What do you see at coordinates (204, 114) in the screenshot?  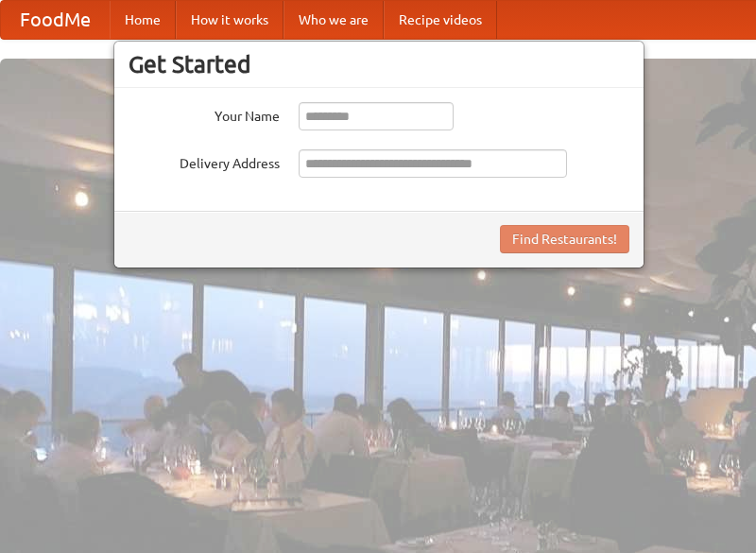 I see `label: Your Name` at bounding box center [204, 114].